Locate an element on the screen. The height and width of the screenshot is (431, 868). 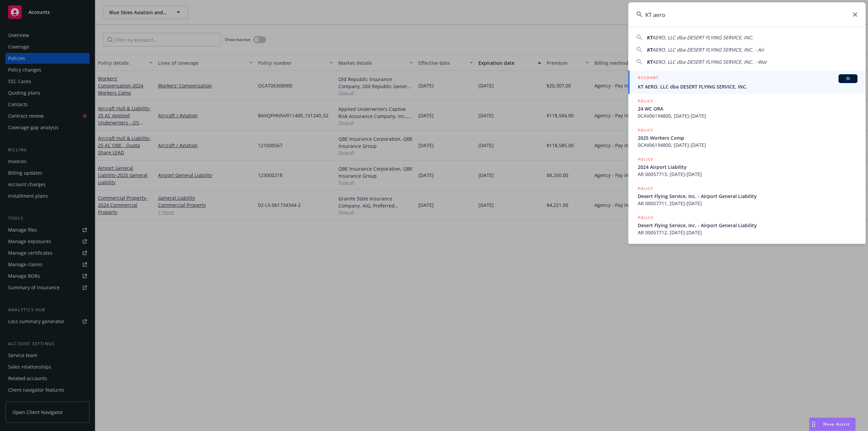
a: ACCOUNTBIKT AERO, LLC dba DESERT FLYING SERVICE, INC. is located at coordinates (747, 82).